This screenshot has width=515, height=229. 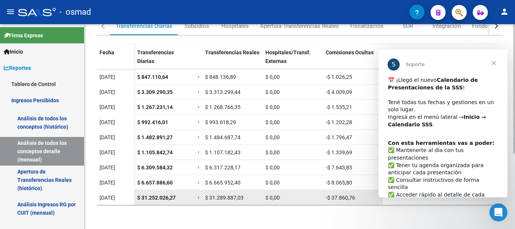 What do you see at coordinates (339, 107) in the screenshot?
I see `span: -$ 1.535,21` at bounding box center [339, 107].